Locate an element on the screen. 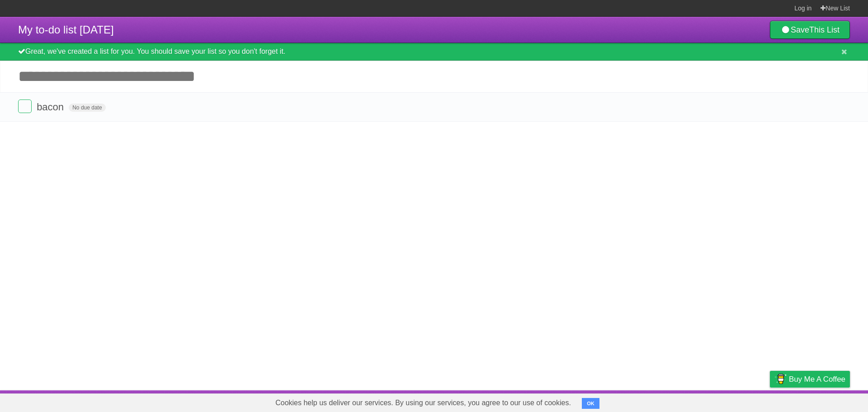  a: Developers is located at coordinates (698, 401).